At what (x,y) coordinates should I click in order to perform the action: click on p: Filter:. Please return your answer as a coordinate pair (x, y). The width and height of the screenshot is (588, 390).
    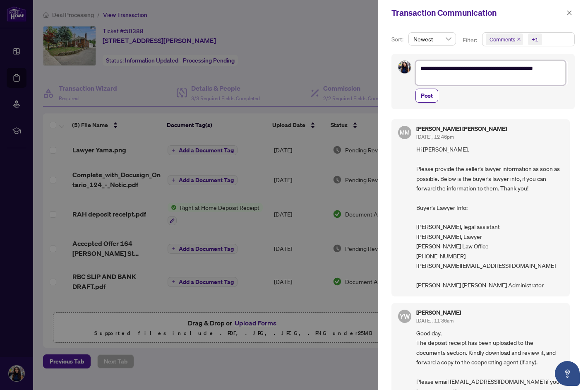
    Looking at the image, I should click on (470, 40).